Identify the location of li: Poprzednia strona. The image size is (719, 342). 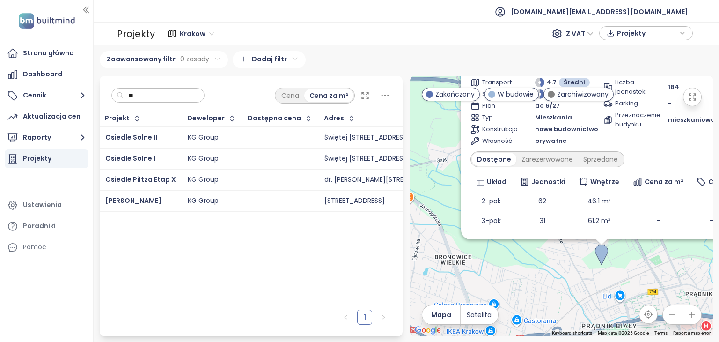
(346, 317).